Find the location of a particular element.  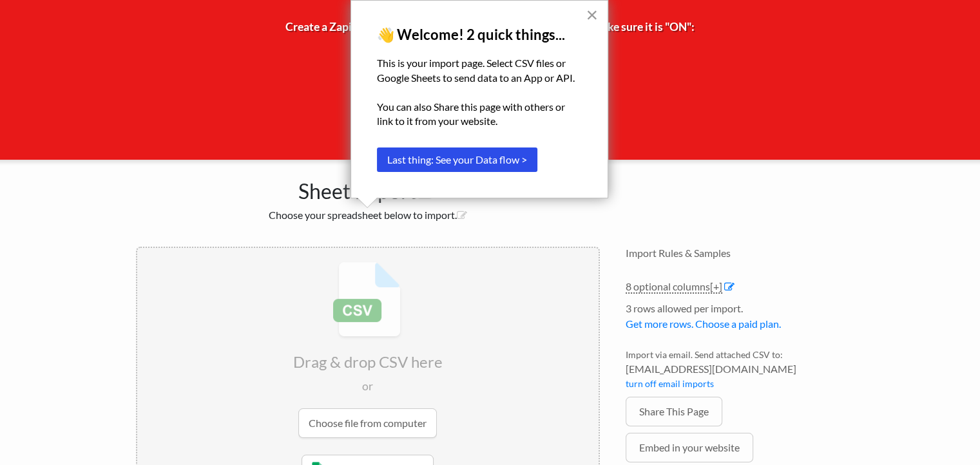

li: Import via email. Send attached CSV to: is located at coordinates (735, 372).